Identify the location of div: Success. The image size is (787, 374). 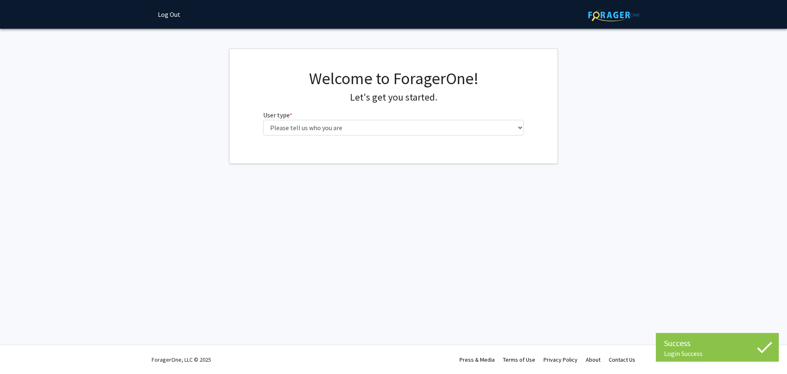
(718, 343).